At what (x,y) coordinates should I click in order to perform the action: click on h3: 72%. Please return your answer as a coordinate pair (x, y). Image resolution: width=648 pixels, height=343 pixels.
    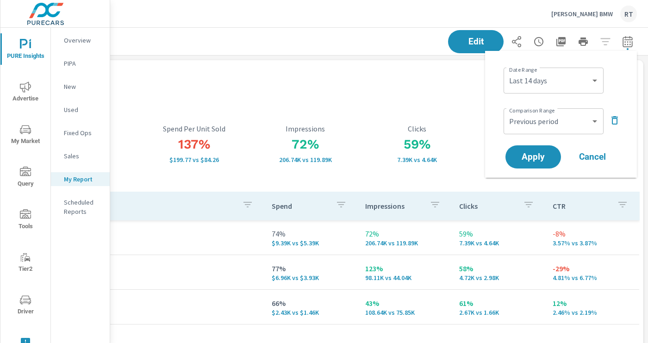
    Looking at the image, I should click on (305, 144).